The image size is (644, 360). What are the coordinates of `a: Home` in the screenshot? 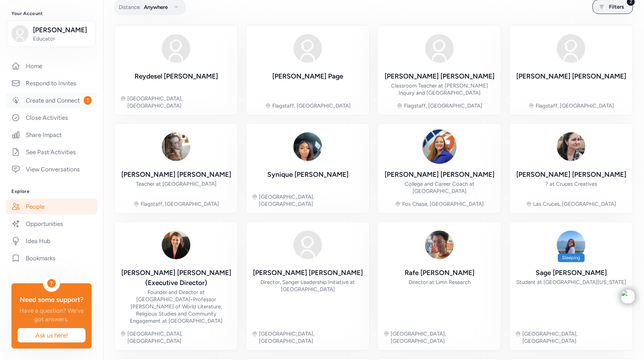 It's located at (52, 66).